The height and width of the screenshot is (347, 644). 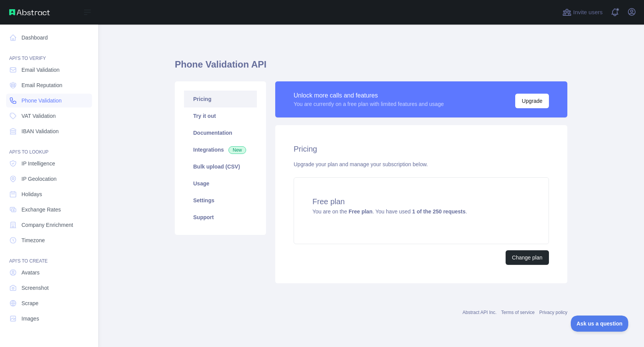 What do you see at coordinates (588, 12) in the screenshot?
I see `span: Invite users` at bounding box center [588, 12].